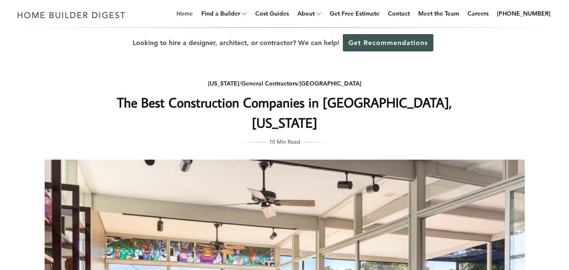 Image resolution: width=569 pixels, height=270 pixels. What do you see at coordinates (71, 15) in the screenshot?
I see `img: Home Builder Digest` at bounding box center [71, 15].